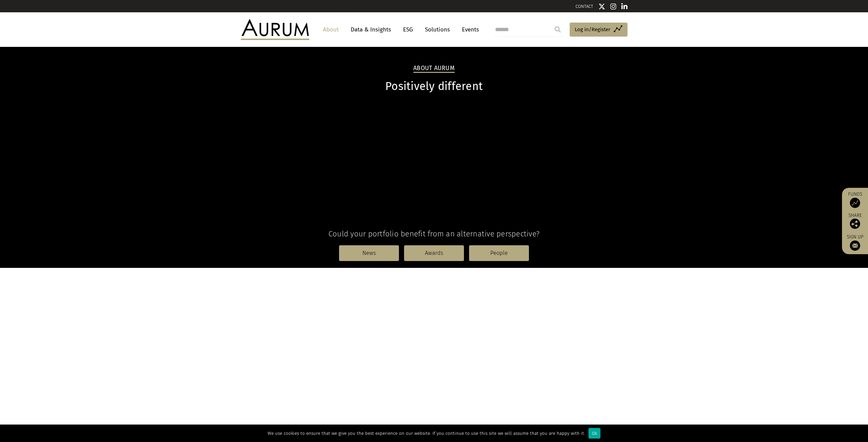  I want to click on input: Submit, so click(558, 29).